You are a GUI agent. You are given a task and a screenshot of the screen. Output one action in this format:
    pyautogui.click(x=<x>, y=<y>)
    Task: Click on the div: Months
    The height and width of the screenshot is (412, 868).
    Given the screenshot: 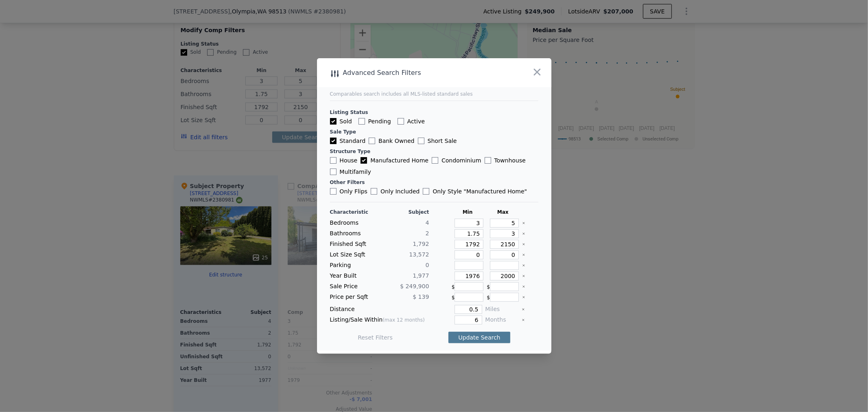 What is the action you would take?
    pyautogui.click(x=502, y=320)
    